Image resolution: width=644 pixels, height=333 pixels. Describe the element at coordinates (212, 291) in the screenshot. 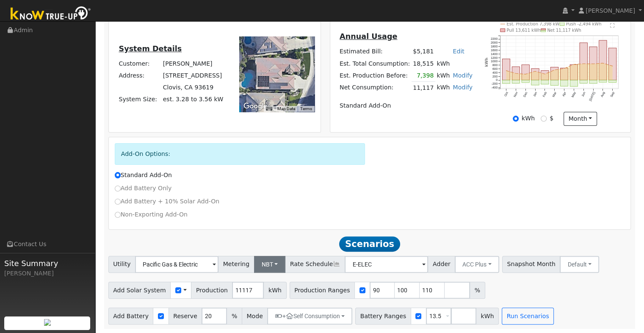

I see `span: Production` at that location.